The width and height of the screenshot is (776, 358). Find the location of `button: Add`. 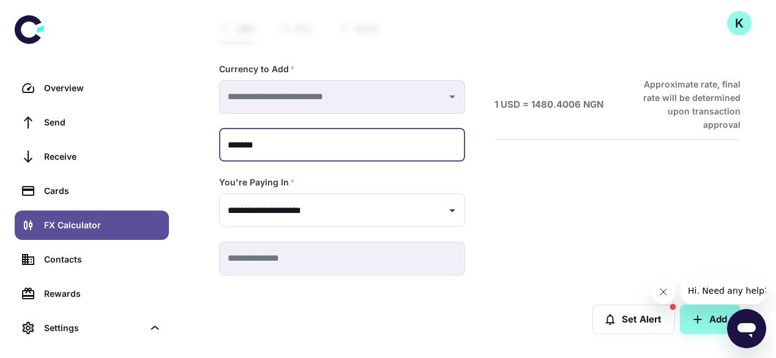

button: Add is located at coordinates (710, 319).